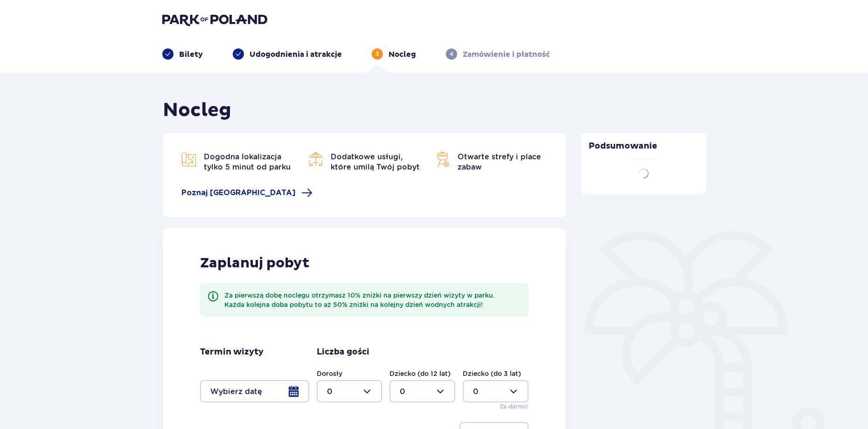  What do you see at coordinates (644, 173) in the screenshot?
I see `img: loader` at bounding box center [644, 173].